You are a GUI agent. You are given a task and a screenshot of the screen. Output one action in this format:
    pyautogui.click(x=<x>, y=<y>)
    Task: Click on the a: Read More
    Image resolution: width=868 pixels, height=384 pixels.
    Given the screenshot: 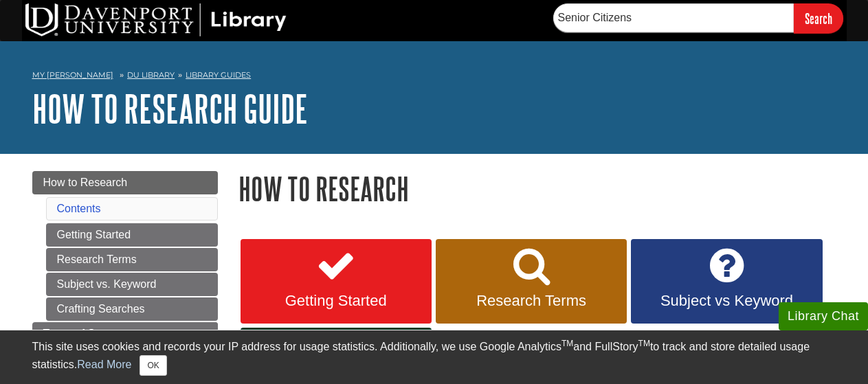 What is the action you would take?
    pyautogui.click(x=104, y=365)
    